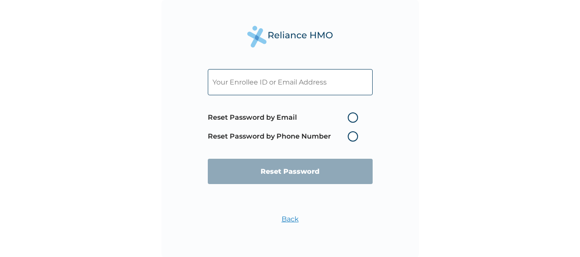 Image resolution: width=580 pixels, height=257 pixels. Describe the element at coordinates (285, 127) in the screenshot. I see `span: Password reset method` at that location.